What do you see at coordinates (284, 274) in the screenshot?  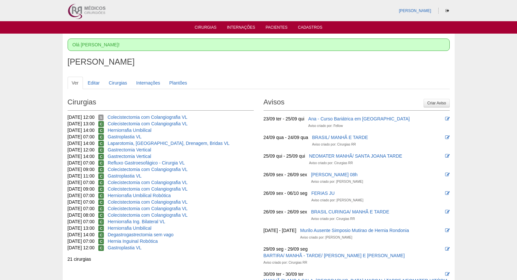 I see `div: 30/09 ter - 30/09 ter` at bounding box center [284, 274].